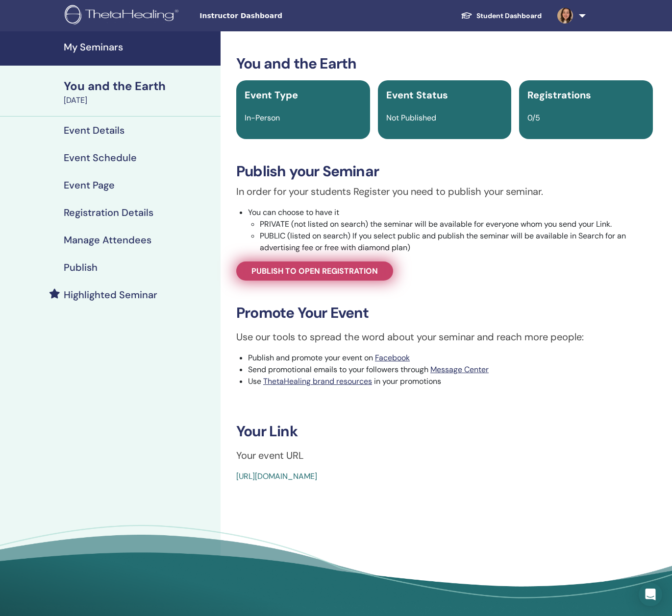  I want to click on h4: Event Page, so click(89, 185).